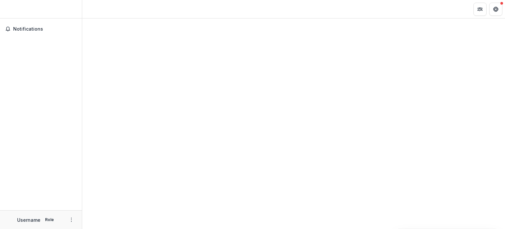 This screenshot has height=229, width=505. What do you see at coordinates (41, 29) in the screenshot?
I see `button: Notifications` at bounding box center [41, 29].